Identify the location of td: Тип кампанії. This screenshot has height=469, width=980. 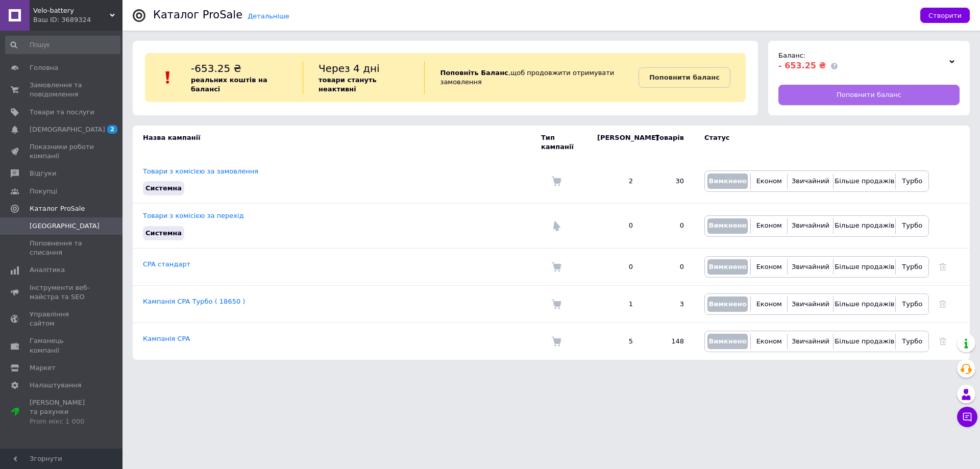
(564, 143).